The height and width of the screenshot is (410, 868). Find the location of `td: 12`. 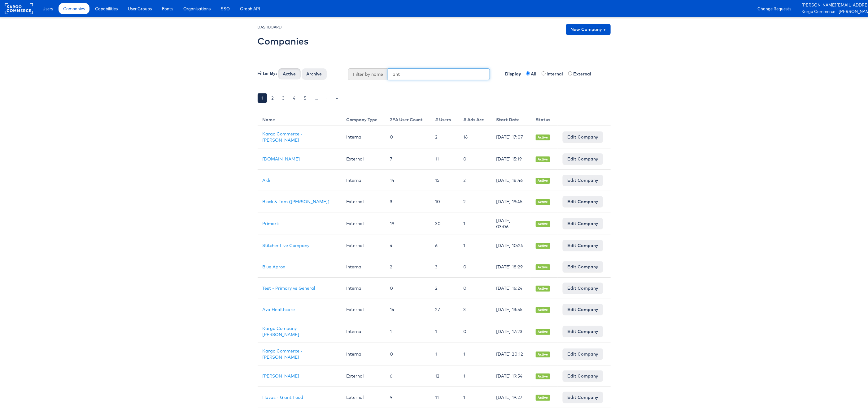

td: 12 is located at coordinates (444, 376).